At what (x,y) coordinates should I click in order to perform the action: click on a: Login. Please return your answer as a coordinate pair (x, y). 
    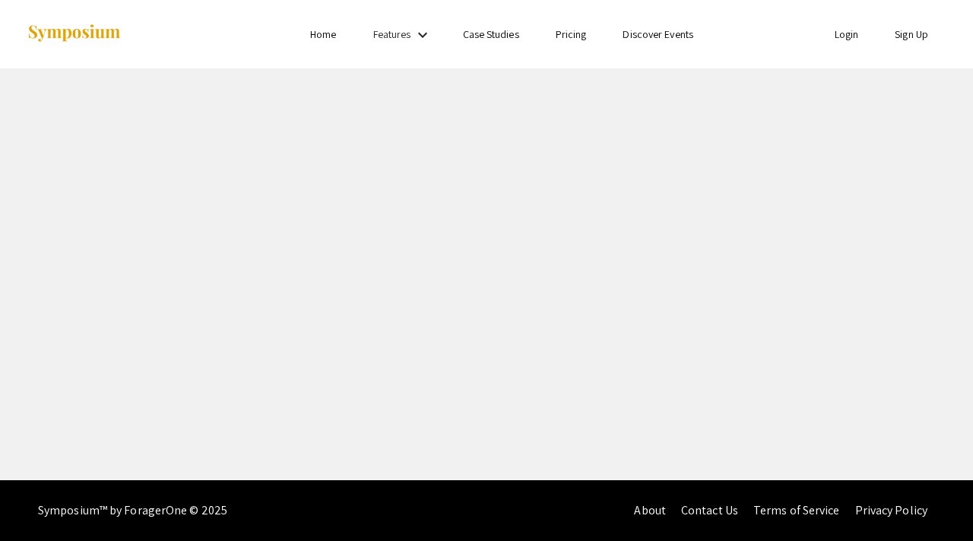
    Looking at the image, I should click on (847, 34).